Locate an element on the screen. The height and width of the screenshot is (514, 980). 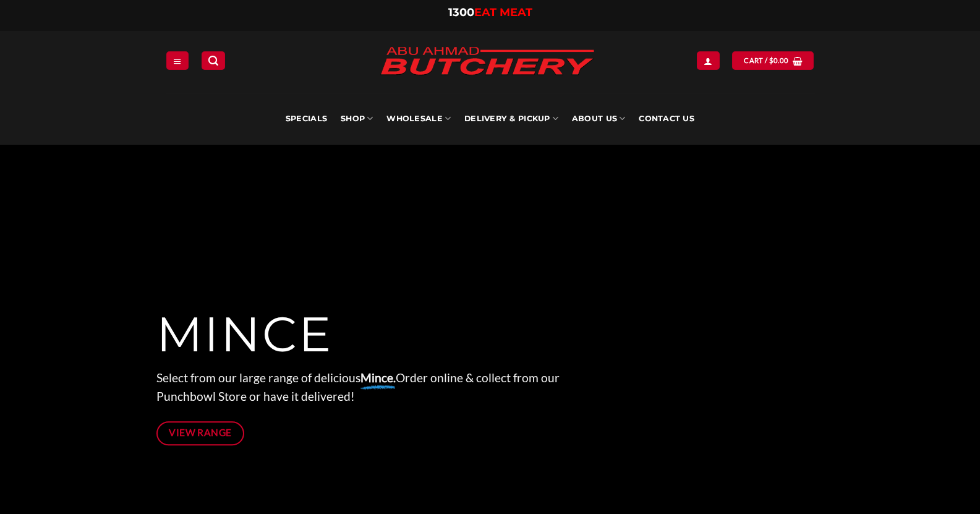
a: Contact Us is located at coordinates (667, 119).